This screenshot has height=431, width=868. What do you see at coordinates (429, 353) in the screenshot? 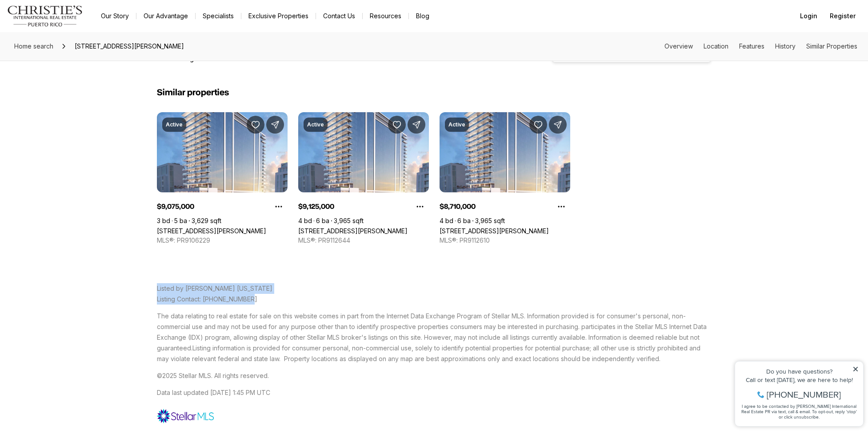
I see `span: Listing information is provided for consumer personal, non-commercial use, solely to identify pot...` at bounding box center [429, 353].